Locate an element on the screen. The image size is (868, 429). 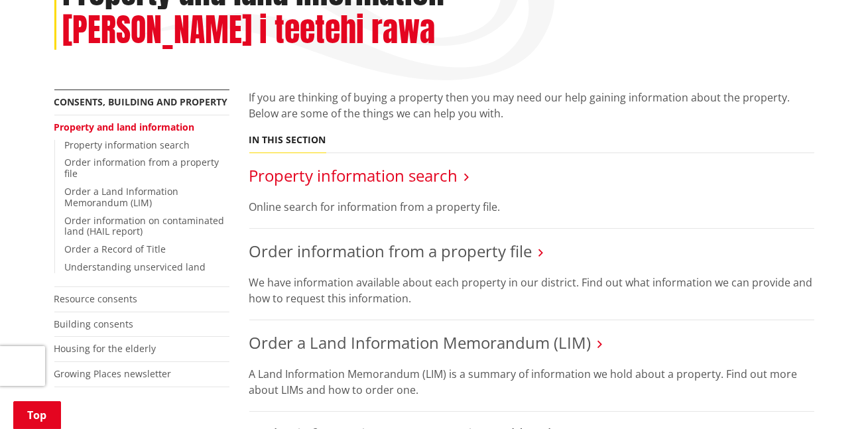
a: Order information on contaminated land (HAIL report) is located at coordinates (145, 227).